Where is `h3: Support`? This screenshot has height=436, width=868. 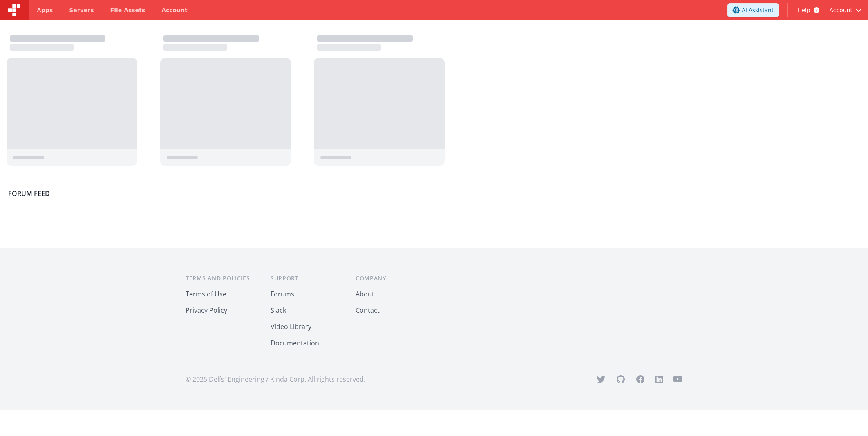 h3: Support is located at coordinates (306, 279).